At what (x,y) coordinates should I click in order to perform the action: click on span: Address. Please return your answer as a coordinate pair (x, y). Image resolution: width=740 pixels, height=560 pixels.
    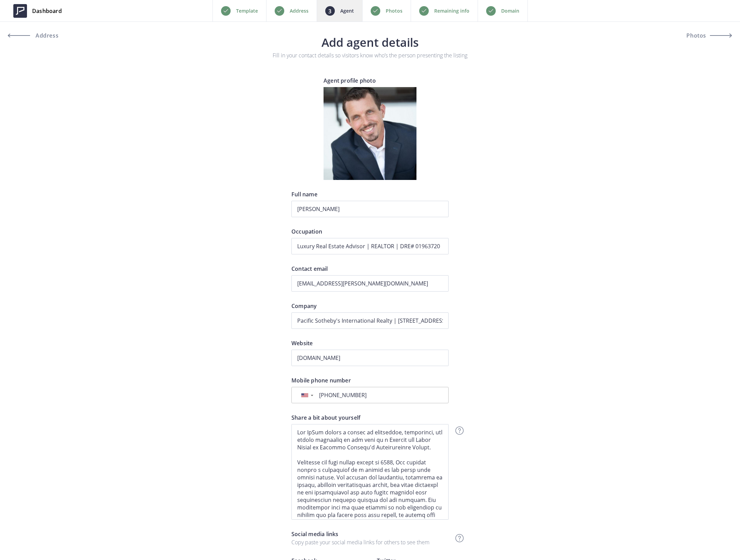
    Looking at the image, I should click on (46, 36).